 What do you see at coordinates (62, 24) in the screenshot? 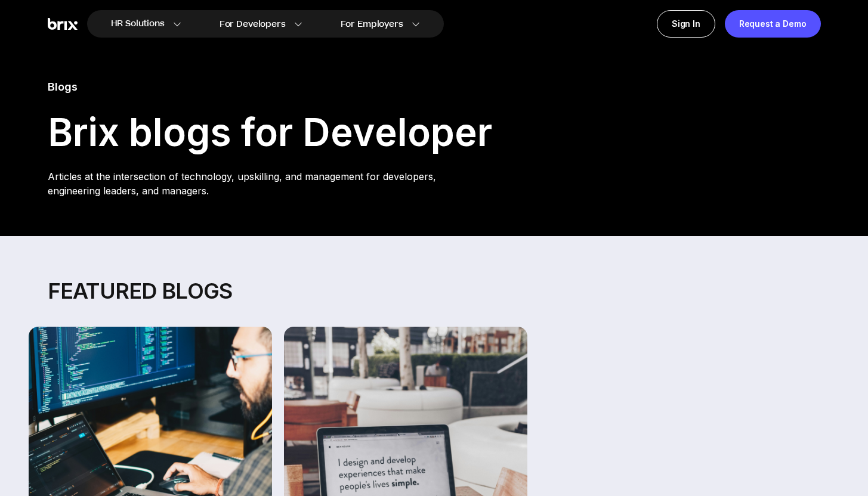
I see `img: Brix Logo` at bounding box center [62, 24].